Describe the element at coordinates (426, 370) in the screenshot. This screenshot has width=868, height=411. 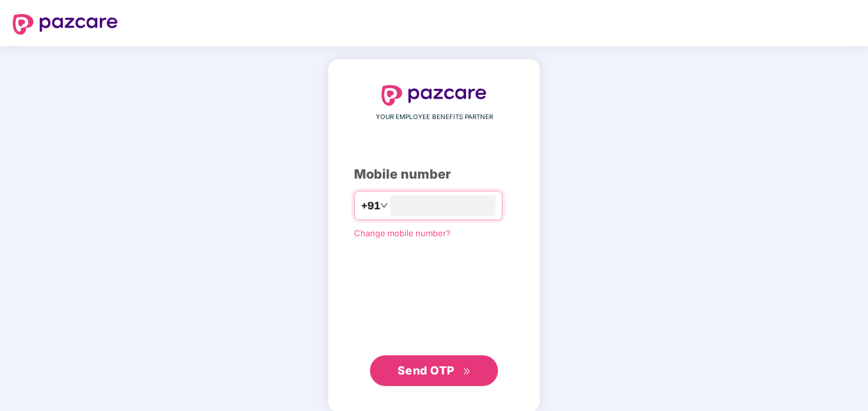
I see `span: Send OTP` at that location.